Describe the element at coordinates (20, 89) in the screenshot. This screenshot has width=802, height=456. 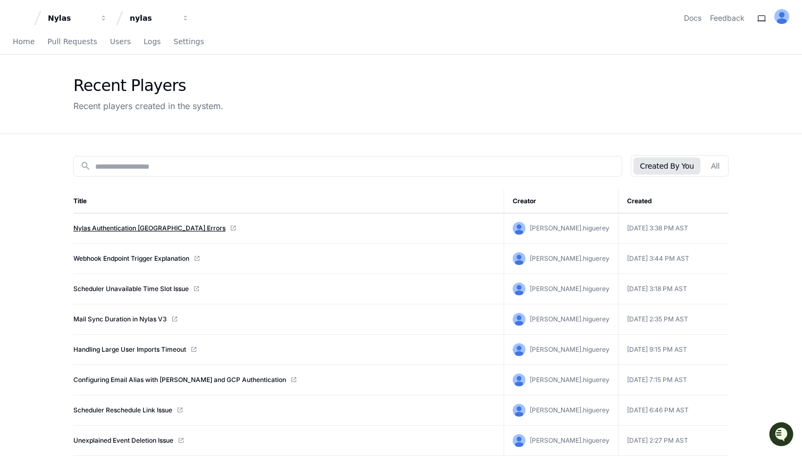
I see `img: 1756235613930-3d25f9e4-fa56-45dd-b3ad-e072dfbd1548` at that location.